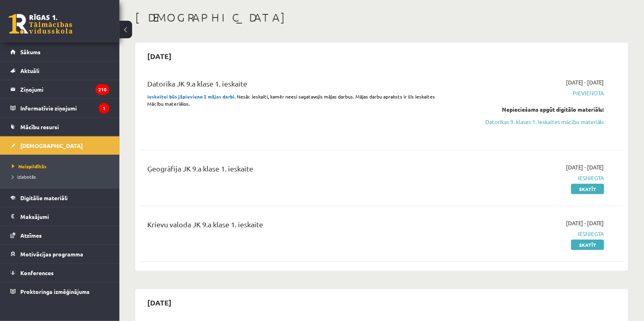 The width and height of the screenshot is (644, 321). What do you see at coordinates (297, 85) in the screenshot?
I see `div: Datorika JK 9.a klase 1. ieskaite` at bounding box center [297, 85].